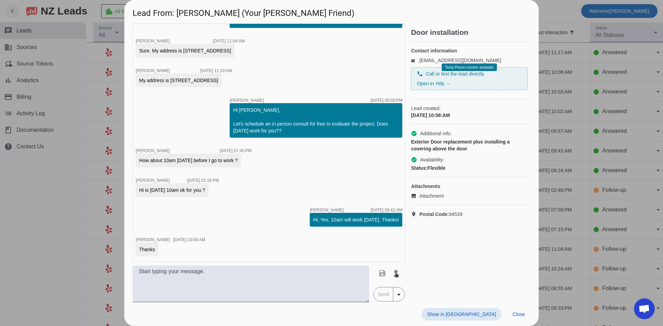 The width and height of the screenshot is (663, 326). Describe the element at coordinates (469, 108) in the screenshot. I see `span: Lead created:` at that location.